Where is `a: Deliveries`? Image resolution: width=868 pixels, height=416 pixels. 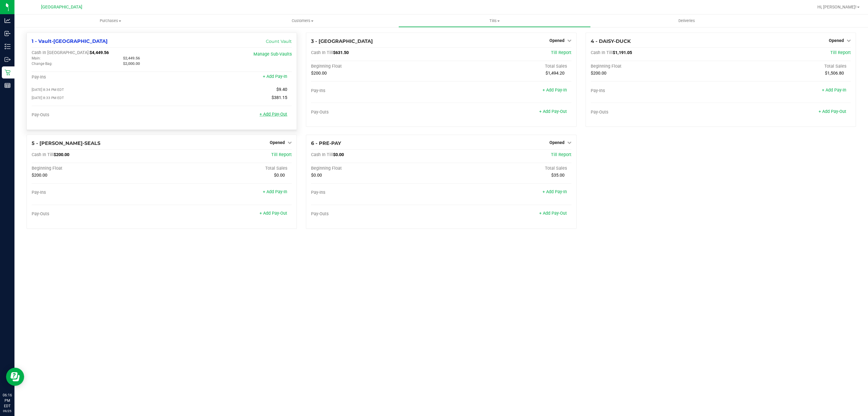
a: Deliveries is located at coordinates (687, 21).